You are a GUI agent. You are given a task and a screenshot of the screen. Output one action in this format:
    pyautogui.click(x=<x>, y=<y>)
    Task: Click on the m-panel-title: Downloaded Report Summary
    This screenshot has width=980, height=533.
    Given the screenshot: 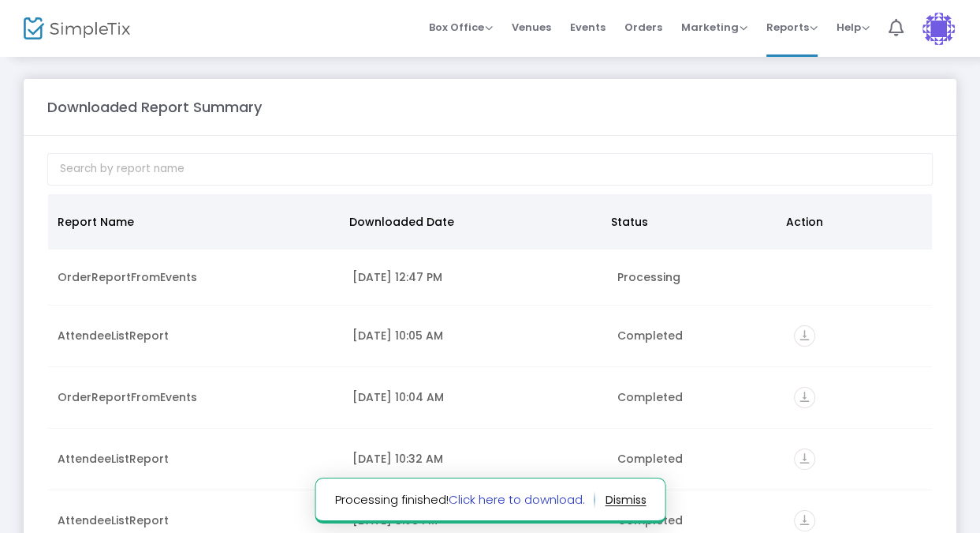 What is the action you would take?
    pyautogui.click(x=155, y=107)
    